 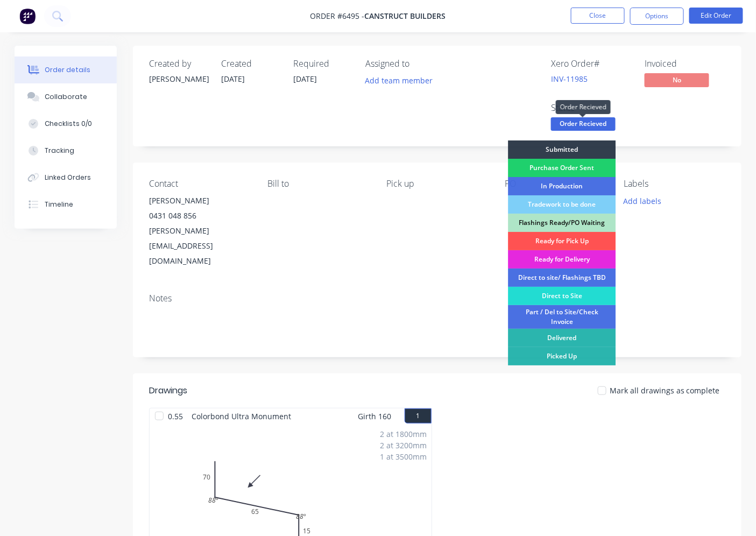 What do you see at coordinates (59, 151) in the screenshot?
I see `div: Tracking` at bounding box center [59, 151].